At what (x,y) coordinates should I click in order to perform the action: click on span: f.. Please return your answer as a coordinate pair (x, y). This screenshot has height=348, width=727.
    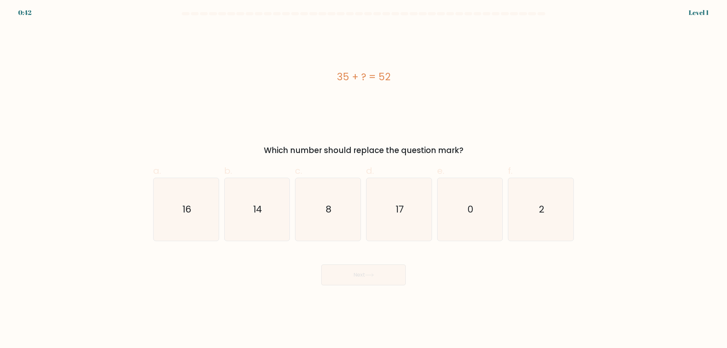
    Looking at the image, I should click on (510, 170).